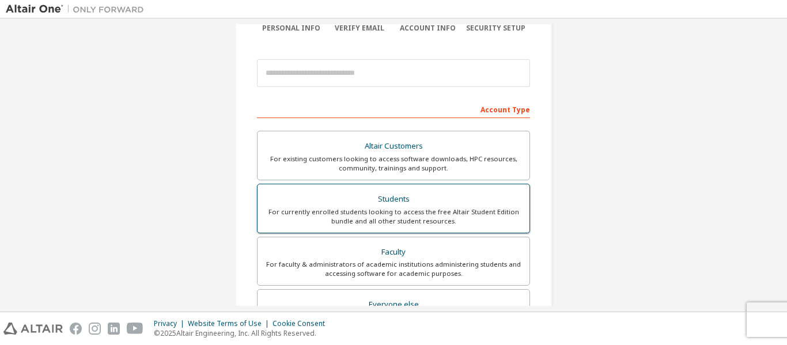 Image resolution: width=787 pixels, height=345 pixels. I want to click on img: facebook.svg, so click(75, 328).